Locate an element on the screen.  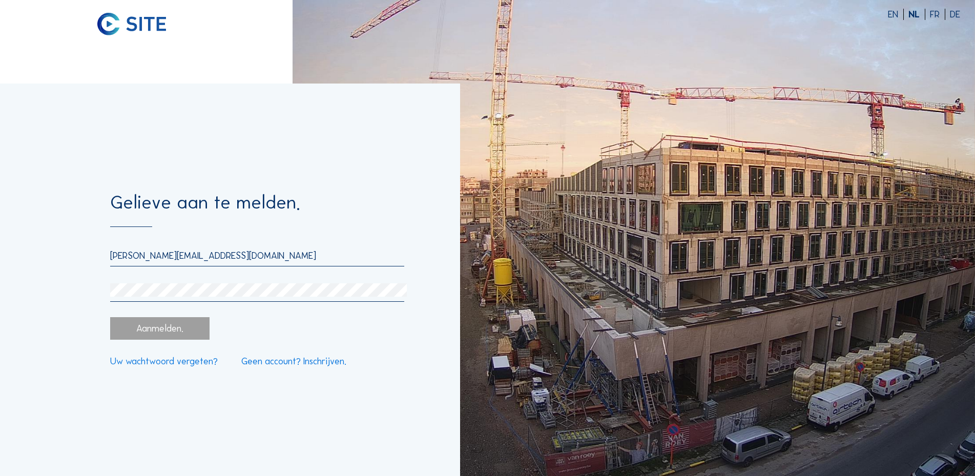
div: EN is located at coordinates (896, 14).